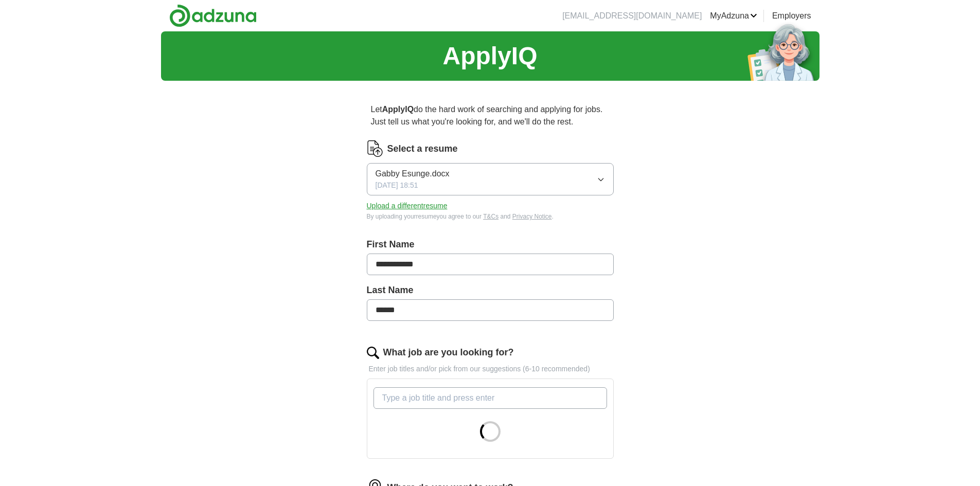 The image size is (980, 486). Describe the element at coordinates (449, 353) in the screenshot. I see `label: What job are you looking for?` at that location.